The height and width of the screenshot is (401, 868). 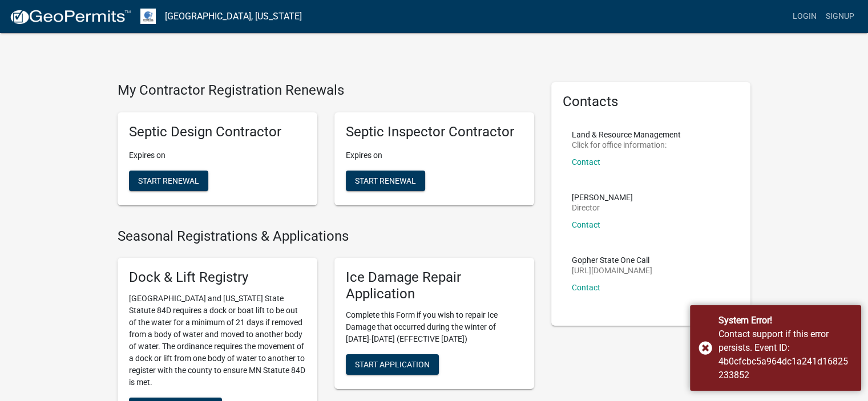 What do you see at coordinates (626, 134) in the screenshot?
I see `p: Land & Resource Management` at bounding box center [626, 134].